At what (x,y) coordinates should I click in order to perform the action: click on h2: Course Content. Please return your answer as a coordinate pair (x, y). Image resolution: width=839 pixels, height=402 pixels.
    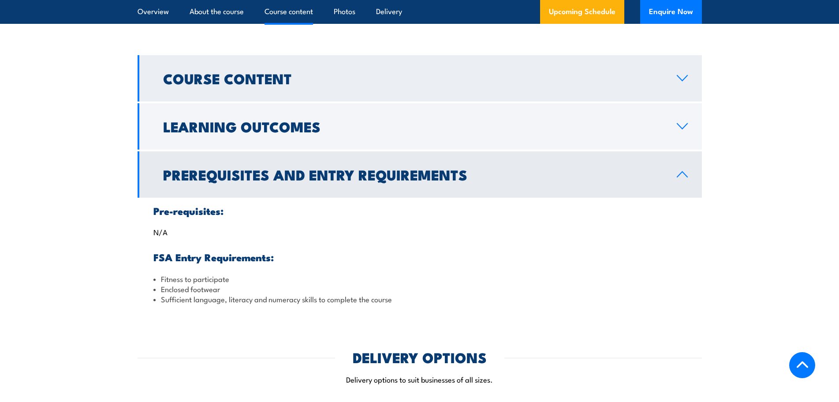
    Looking at the image, I should click on (413, 78).